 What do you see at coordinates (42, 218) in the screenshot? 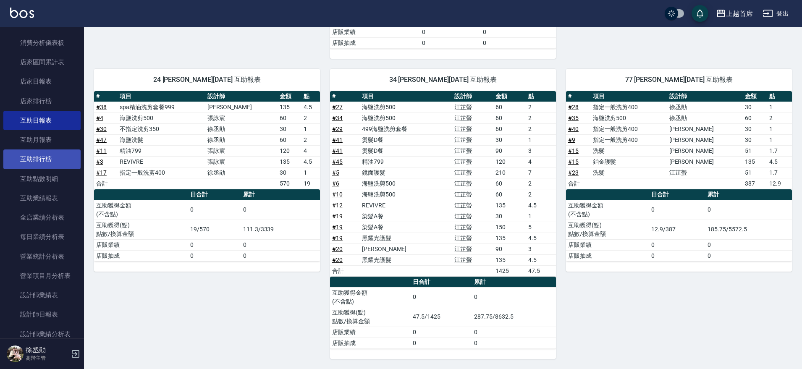
I see `a: 全店業績分析表` at bounding box center [42, 218].